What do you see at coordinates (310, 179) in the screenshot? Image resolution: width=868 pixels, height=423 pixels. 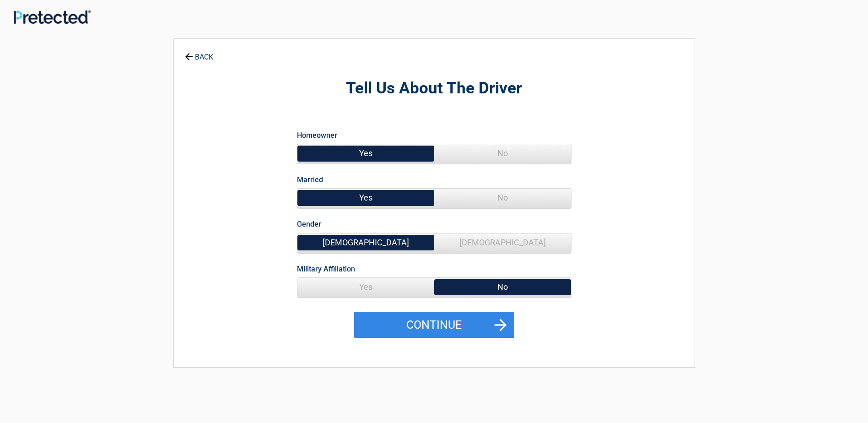 I see `label: Married` at bounding box center [310, 179].